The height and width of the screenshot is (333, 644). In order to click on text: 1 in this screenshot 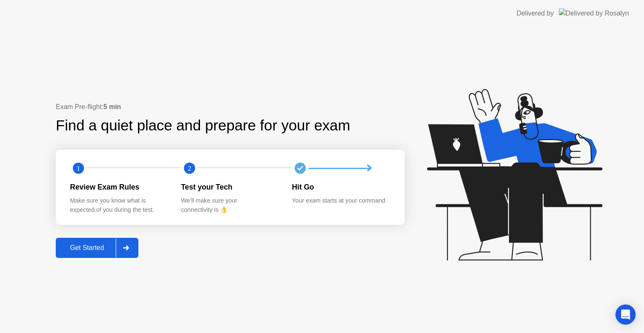, I will do `click(78, 168)`.